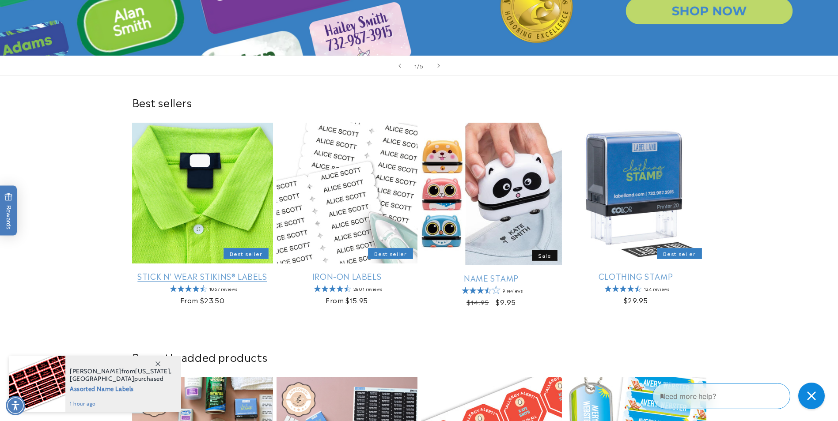  I want to click on ul: Slider, so click(419, 219).